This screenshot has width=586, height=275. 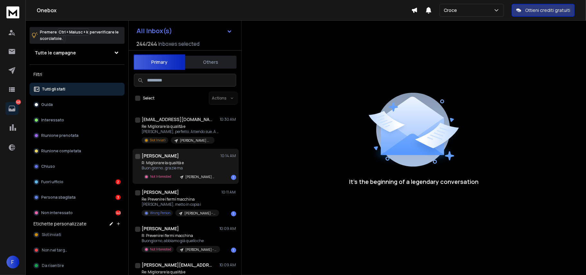 What do you see at coordinates (180, 199) in the screenshot?
I see `p: Re: Prevenire i fermi macchina` at bounding box center [180, 199].